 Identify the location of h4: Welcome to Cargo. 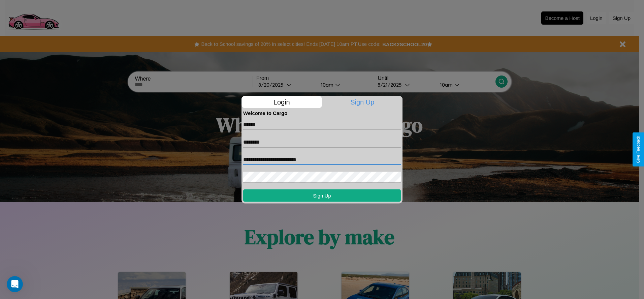
(322, 113).